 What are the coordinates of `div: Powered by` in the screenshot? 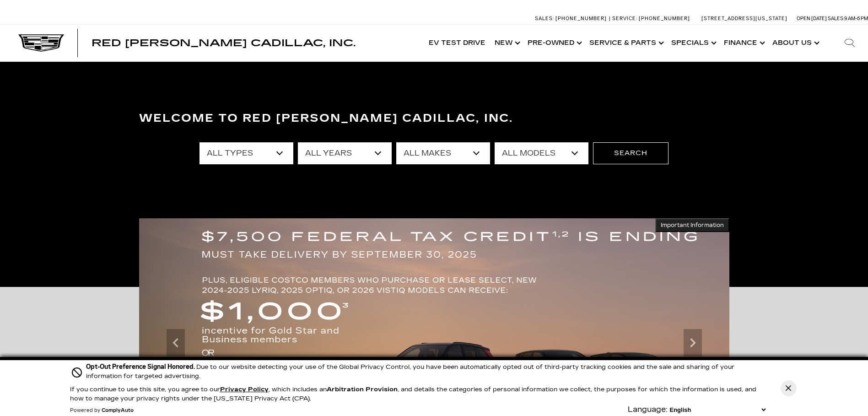 It's located at (101, 411).